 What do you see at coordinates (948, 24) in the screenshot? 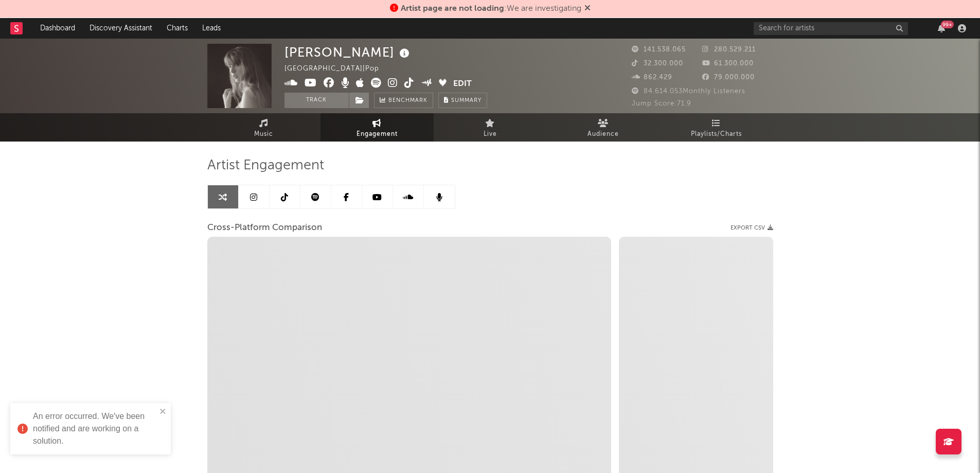
I see `div: 99 +` at bounding box center [948, 24].